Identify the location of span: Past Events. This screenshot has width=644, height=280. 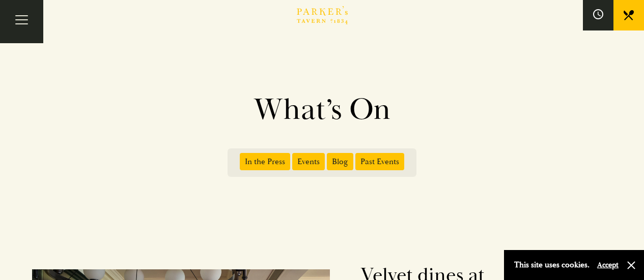
(380, 162).